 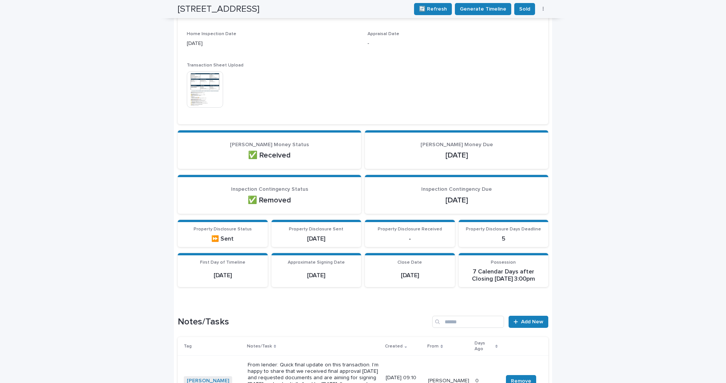 I want to click on span: Property Disclosure Days Deadline, so click(x=503, y=229).